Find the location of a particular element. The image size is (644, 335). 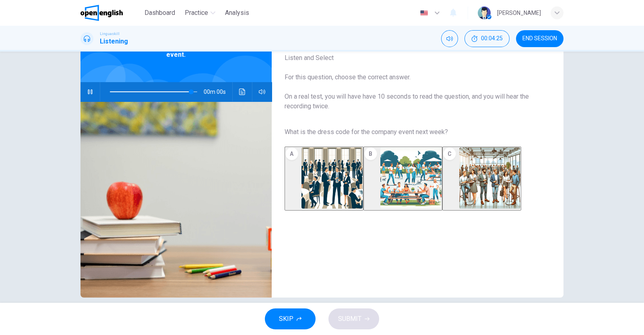

div: Mute is located at coordinates (450, 38).